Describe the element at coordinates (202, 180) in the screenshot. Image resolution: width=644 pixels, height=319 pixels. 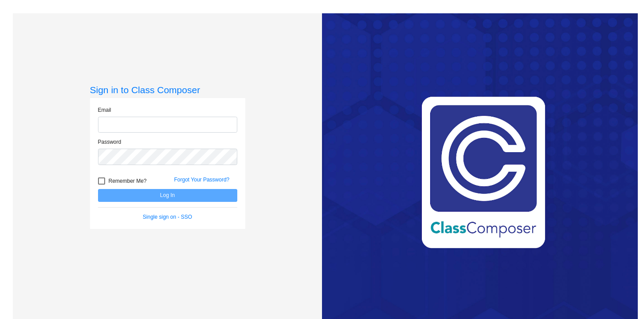
I see `a: Forgot Your Password?` at that location.